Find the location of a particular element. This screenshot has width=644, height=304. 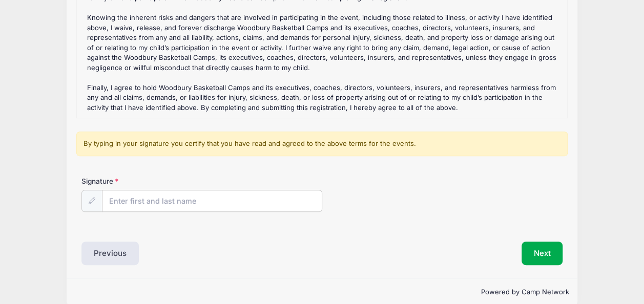

div: By typing in your signature you certify that you have read and agreed to the above terms for the ... is located at coordinates (322, 144).